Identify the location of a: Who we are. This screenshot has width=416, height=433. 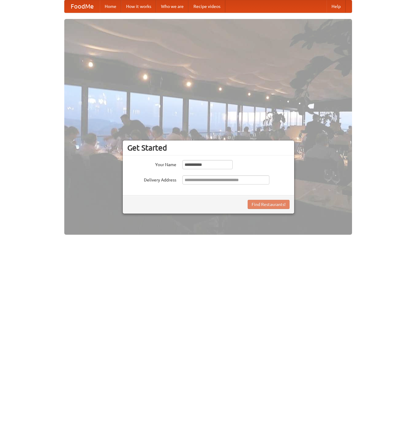
(172, 6).